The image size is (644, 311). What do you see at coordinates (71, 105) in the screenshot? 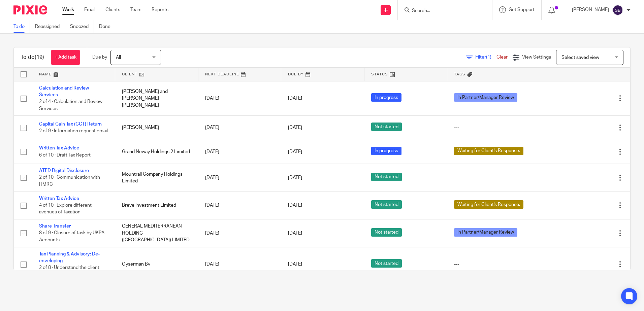
I see `span: 2 of 4 · Calculation and Review Services` at bounding box center [71, 105].